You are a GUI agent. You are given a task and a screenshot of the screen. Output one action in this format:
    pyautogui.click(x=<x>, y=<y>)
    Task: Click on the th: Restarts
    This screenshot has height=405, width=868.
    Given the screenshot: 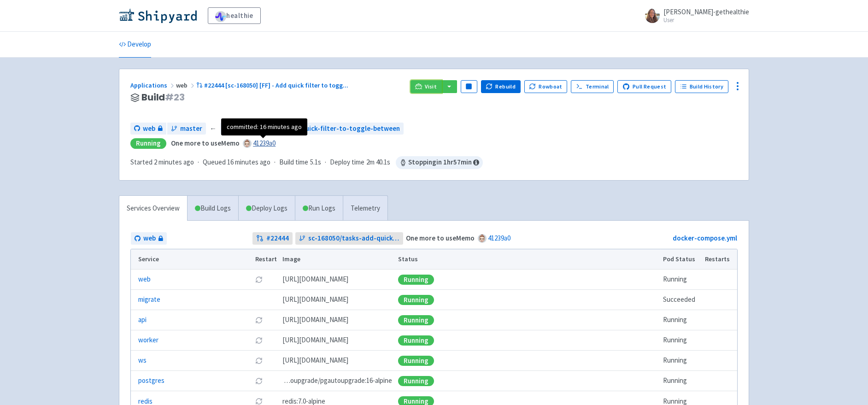 What is the action you would take?
    pyautogui.click(x=720, y=260)
    